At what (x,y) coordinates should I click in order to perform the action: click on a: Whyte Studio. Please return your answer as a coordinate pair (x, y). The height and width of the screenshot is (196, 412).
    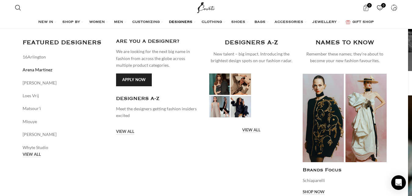
    Looking at the image, I should click on (65, 148).